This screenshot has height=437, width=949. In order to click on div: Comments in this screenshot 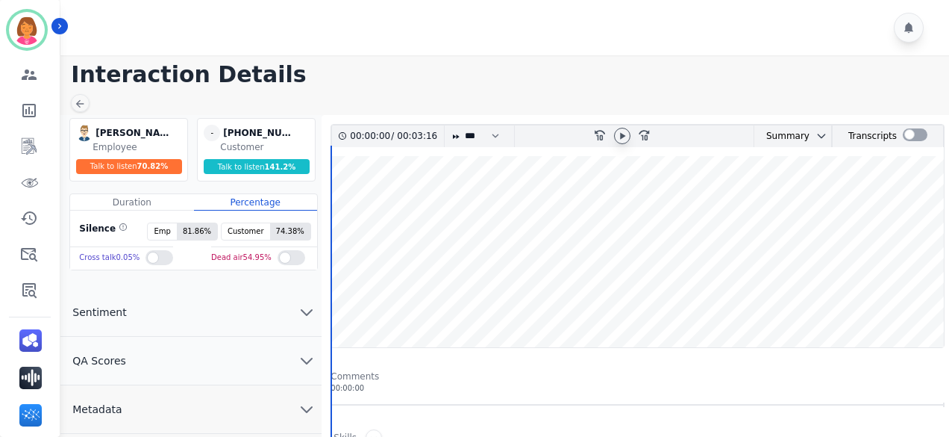, I will do `click(637, 376)`.